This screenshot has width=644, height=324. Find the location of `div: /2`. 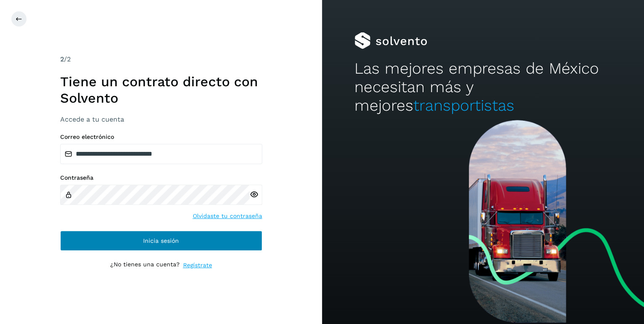

div: /2 is located at coordinates (161, 60).